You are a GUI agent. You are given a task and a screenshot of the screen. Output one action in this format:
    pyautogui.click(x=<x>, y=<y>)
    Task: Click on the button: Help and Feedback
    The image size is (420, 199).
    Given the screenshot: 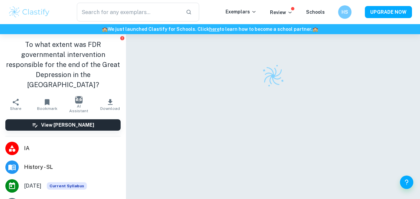 What is the action you would take?
    pyautogui.click(x=407, y=182)
    